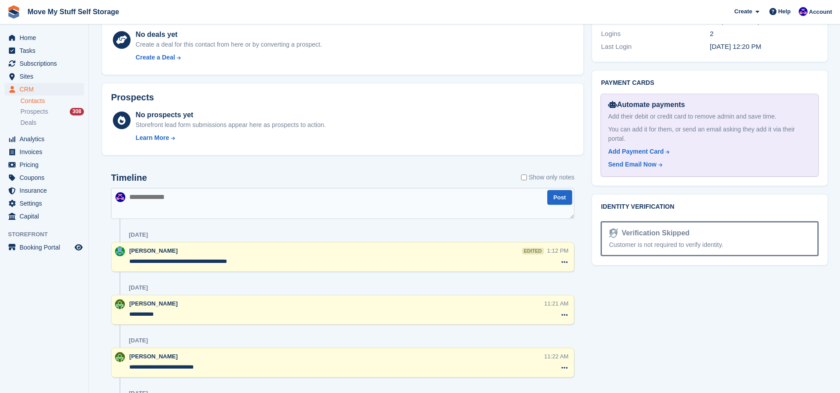 Image resolution: width=840 pixels, height=393 pixels. What do you see at coordinates (52, 123) in the screenshot?
I see `a: Deals` at bounding box center [52, 123].